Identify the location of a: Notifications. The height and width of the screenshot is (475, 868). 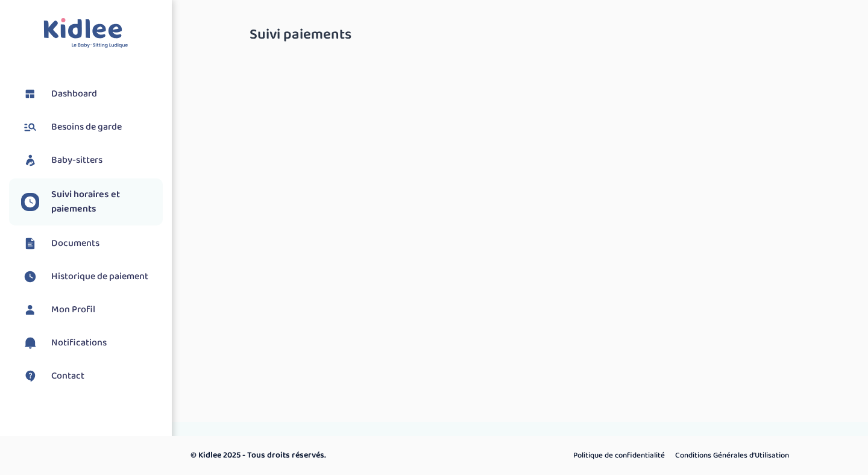
(91, 343).